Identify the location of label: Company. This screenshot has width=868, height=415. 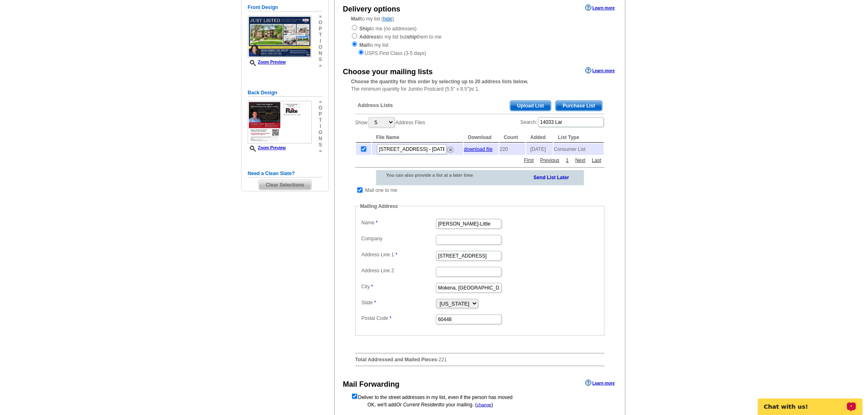
(398, 239).